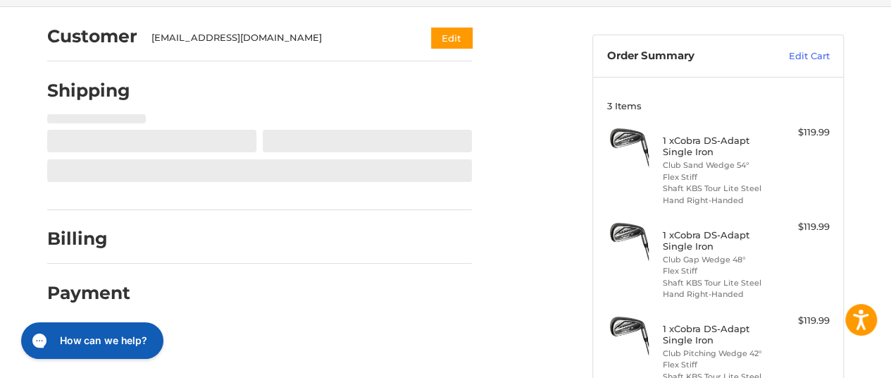  What do you see at coordinates (78, 23) in the screenshot?
I see `button: Gorgias live chat` at bounding box center [78, 23].